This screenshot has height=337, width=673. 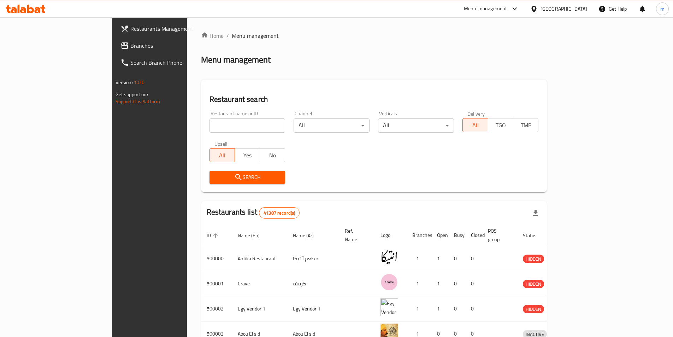 I want to click on nav: breadcrumb, so click(x=374, y=36).